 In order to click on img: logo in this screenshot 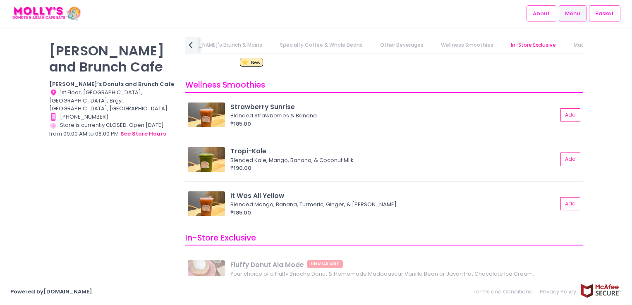, I will do `click(46, 13)`.